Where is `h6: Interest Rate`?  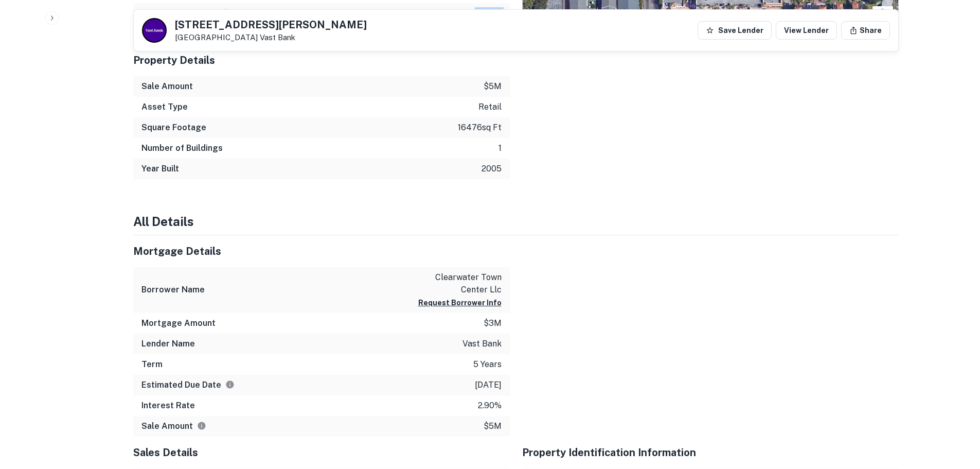
h6: Interest Rate is located at coordinates (168, 406).